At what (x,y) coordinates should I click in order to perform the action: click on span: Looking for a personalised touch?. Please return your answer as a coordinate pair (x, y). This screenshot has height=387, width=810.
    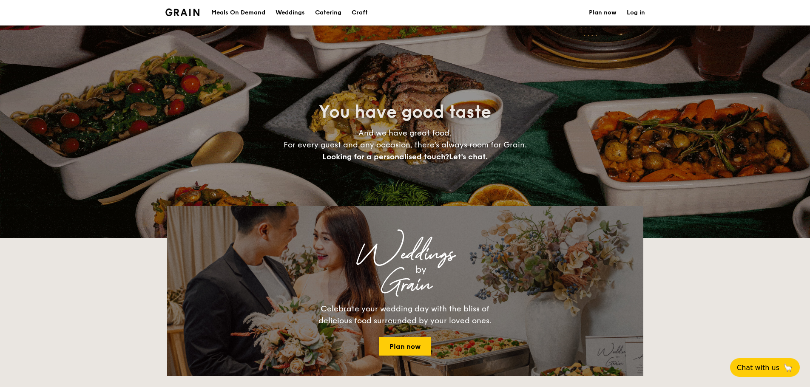
    Looking at the image, I should click on (386, 157).